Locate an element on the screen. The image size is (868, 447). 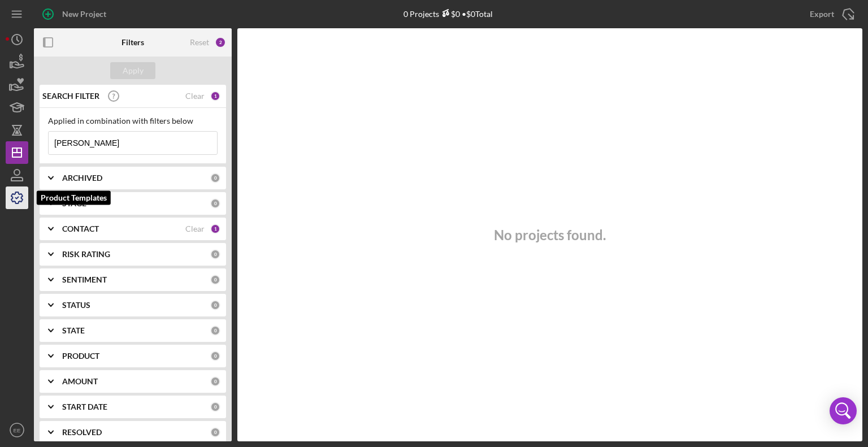
div: Reset is located at coordinates (200, 43).